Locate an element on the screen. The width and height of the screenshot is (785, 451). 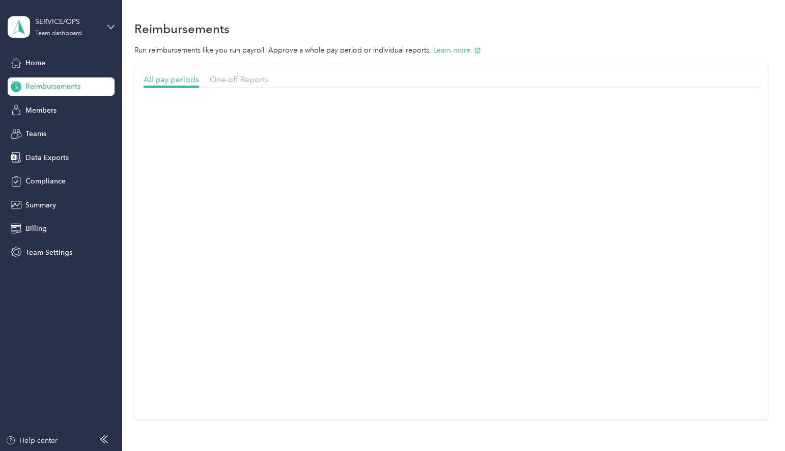
span: Compliance is located at coordinates (45, 181).